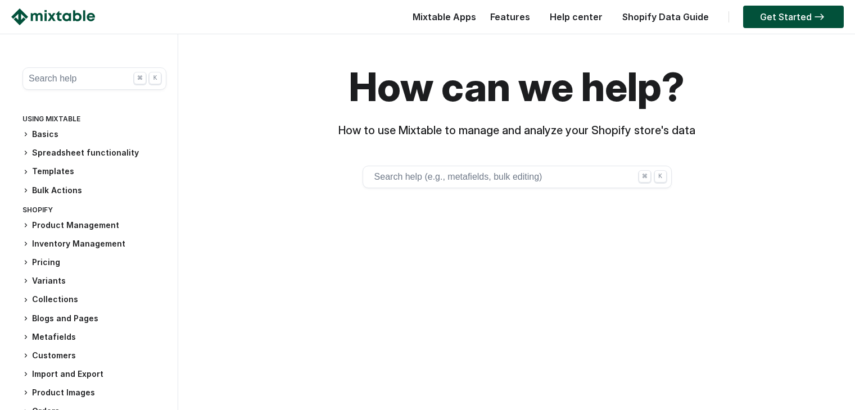 This screenshot has width=855, height=410. I want to click on img: arrow-right.svg, so click(819, 17).